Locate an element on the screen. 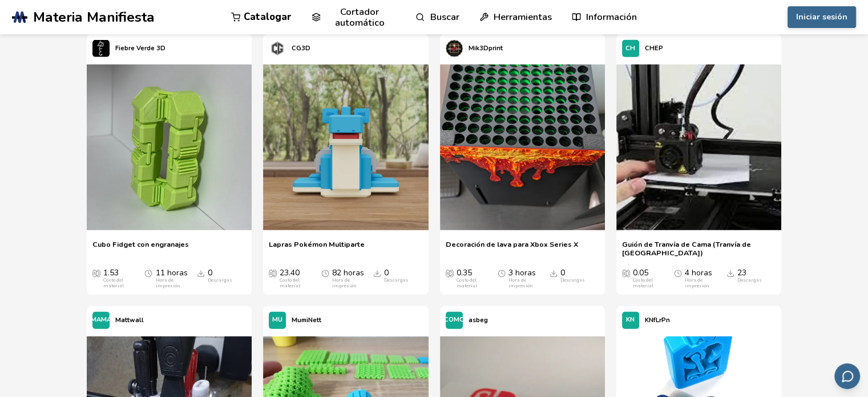  font: CHEP is located at coordinates (654, 48).